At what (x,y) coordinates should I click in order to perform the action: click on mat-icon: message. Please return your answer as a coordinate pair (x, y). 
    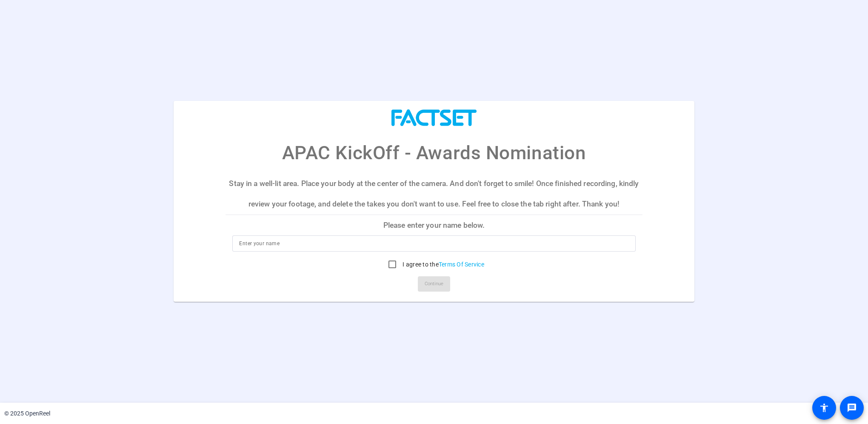
    Looking at the image, I should click on (852, 408).